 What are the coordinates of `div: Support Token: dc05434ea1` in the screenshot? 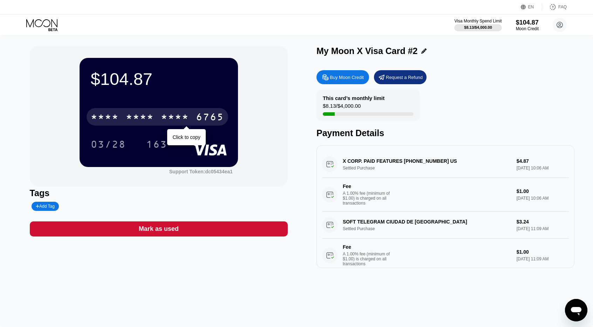 It's located at (201, 171).